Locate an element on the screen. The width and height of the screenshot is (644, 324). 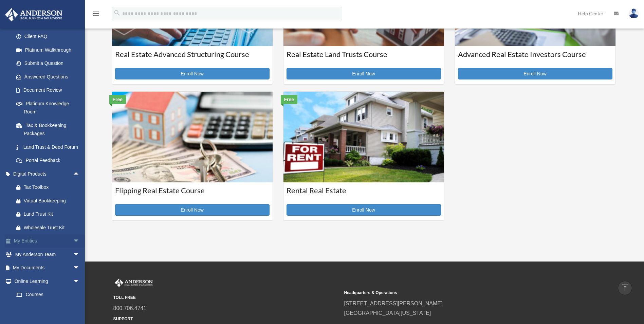
a: Land Trust Kit is located at coordinates (49, 214).